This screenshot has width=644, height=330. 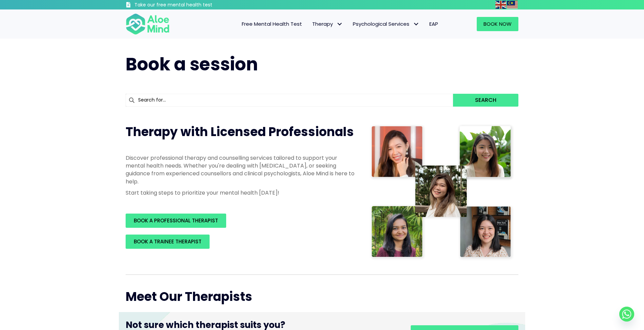 What do you see at coordinates (148, 24) in the screenshot?
I see `img: Aloe mind Logo` at bounding box center [148, 24].